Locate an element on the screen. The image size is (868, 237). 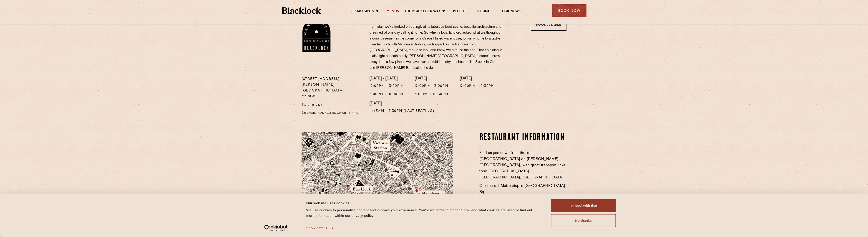
p: T: is located at coordinates (332, 105).